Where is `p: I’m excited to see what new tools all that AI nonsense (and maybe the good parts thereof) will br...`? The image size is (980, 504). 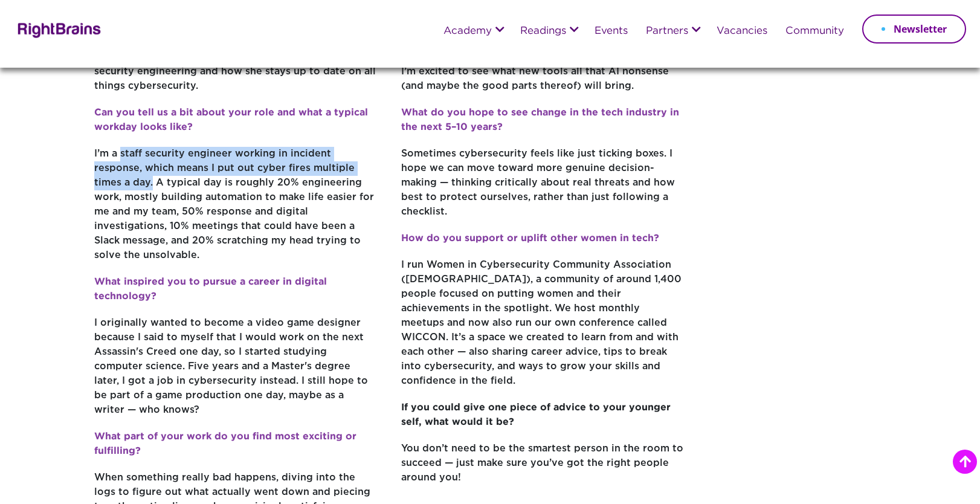 p: I’m excited to see what new tools all that AI nonsense (and maybe the good parts thereof) will br... is located at coordinates (543, 85).